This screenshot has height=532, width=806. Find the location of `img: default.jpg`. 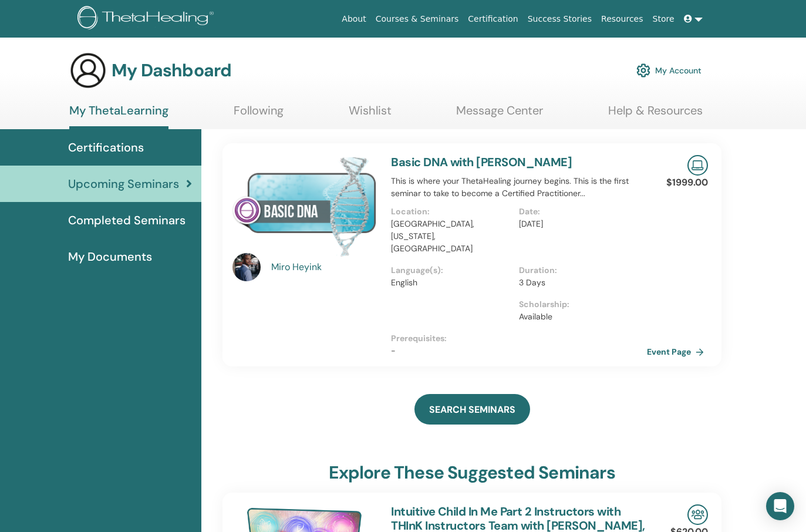

img: default.jpg is located at coordinates (247, 267).